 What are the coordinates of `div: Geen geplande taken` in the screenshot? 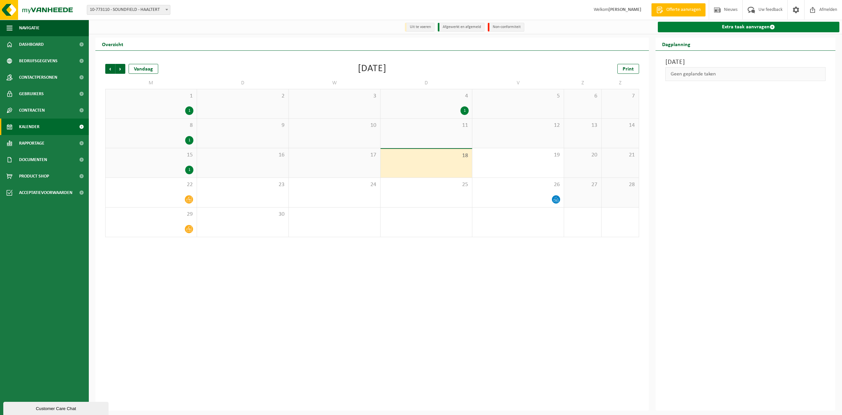 It's located at (746, 74).